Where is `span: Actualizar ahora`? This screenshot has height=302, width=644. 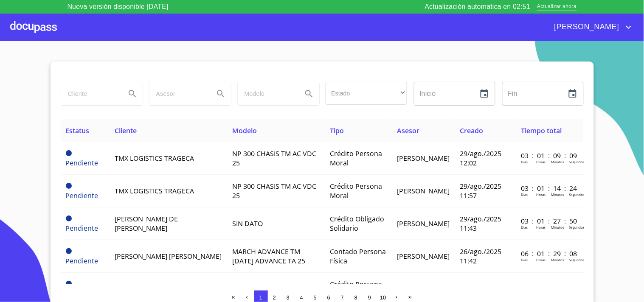
span: Actualizar ahora is located at coordinates (556, 6).